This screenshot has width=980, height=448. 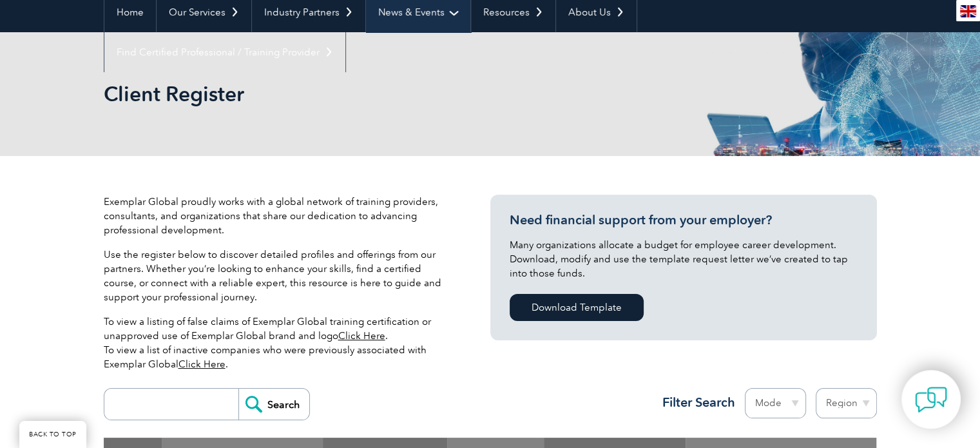 What do you see at coordinates (277, 276) in the screenshot?
I see `p: Use the register below to discover detailed profiles and offerings from our partners. Whether you...` at bounding box center [277, 276].